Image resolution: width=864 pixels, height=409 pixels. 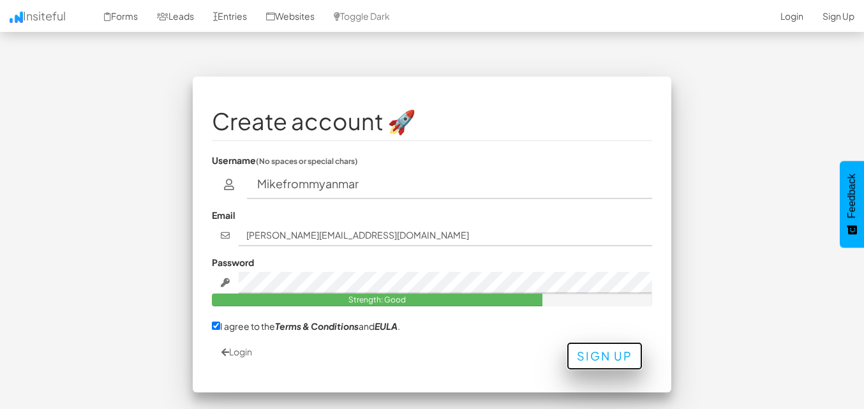 I want to click on a: Login, so click(x=237, y=352).